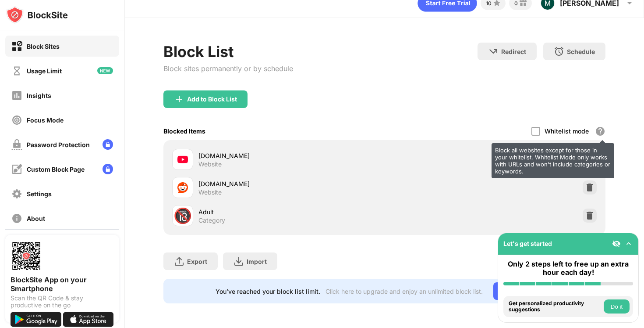 This screenshot has width=644, height=328. Describe the element at coordinates (228, 51) in the screenshot. I see `div: Block List` at that location.